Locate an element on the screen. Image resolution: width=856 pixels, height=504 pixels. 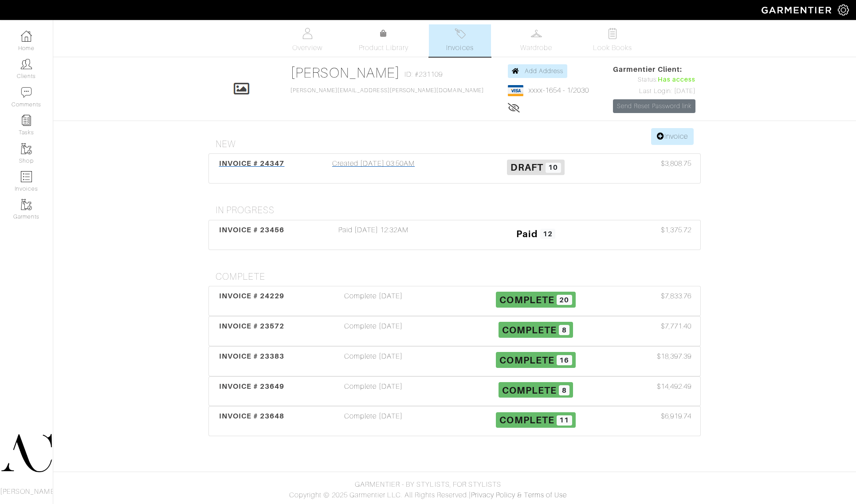
img: dashboard-icon-dbcd8f5a0b271acd01030246c82b418ddd0df26cd7fceb0bd07c9910d44c42f6.png is located at coordinates (26, 36).